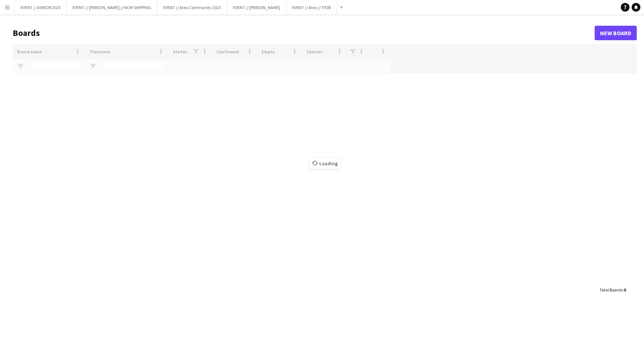  I want to click on a: New Board, so click(616, 33).